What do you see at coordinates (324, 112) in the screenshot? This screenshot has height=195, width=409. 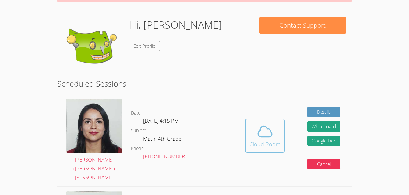 I see `a: Details` at bounding box center [324, 112].